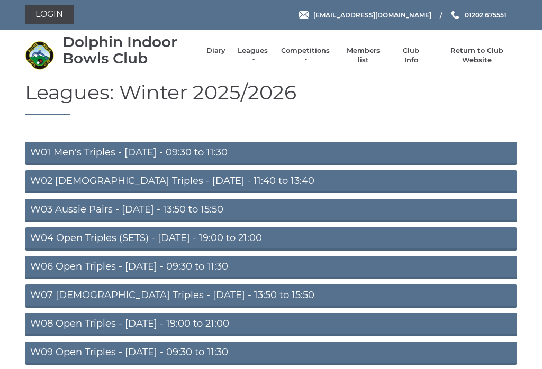 This screenshot has width=542, height=369. I want to click on a: Competitions, so click(305, 56).